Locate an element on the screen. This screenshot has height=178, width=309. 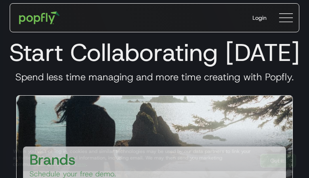
a: here is located at coordinates (81, 164).